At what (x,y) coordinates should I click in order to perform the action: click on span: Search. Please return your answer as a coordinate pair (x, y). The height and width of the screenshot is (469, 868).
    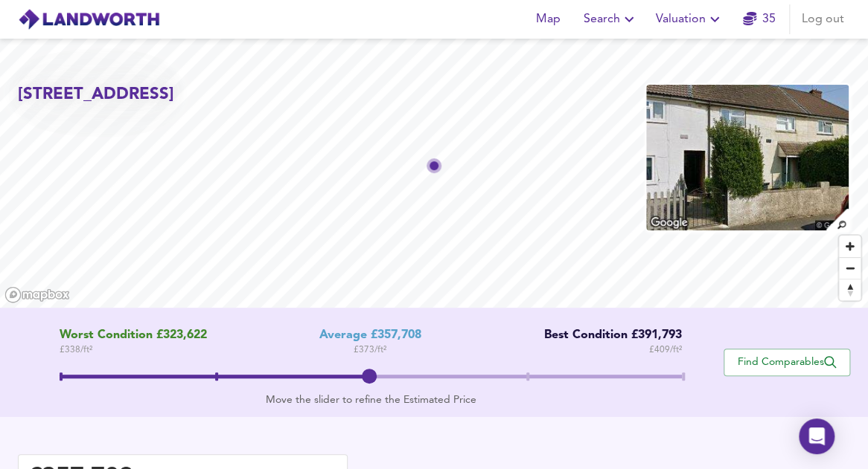
    Looking at the image, I should click on (611, 19).